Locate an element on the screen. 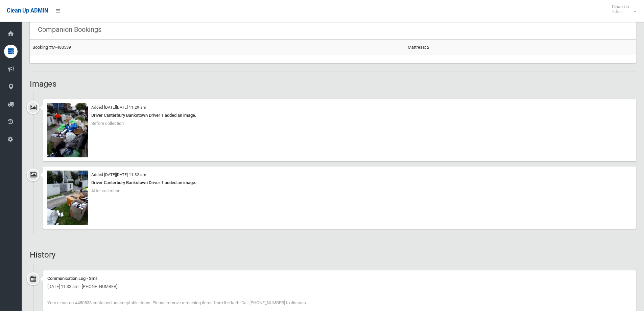 This screenshot has width=644, height=311. div: Communication Log - Sms is located at coordinates (339, 278).